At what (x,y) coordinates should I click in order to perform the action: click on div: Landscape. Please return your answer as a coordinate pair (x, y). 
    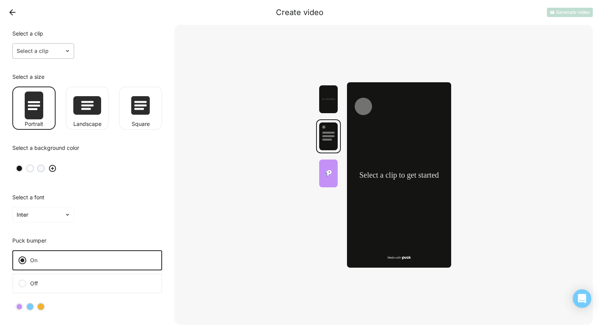
    Looking at the image, I should click on (87, 124).